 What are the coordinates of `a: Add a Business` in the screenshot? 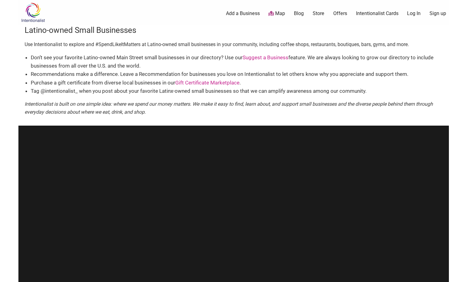 It's located at (243, 14).